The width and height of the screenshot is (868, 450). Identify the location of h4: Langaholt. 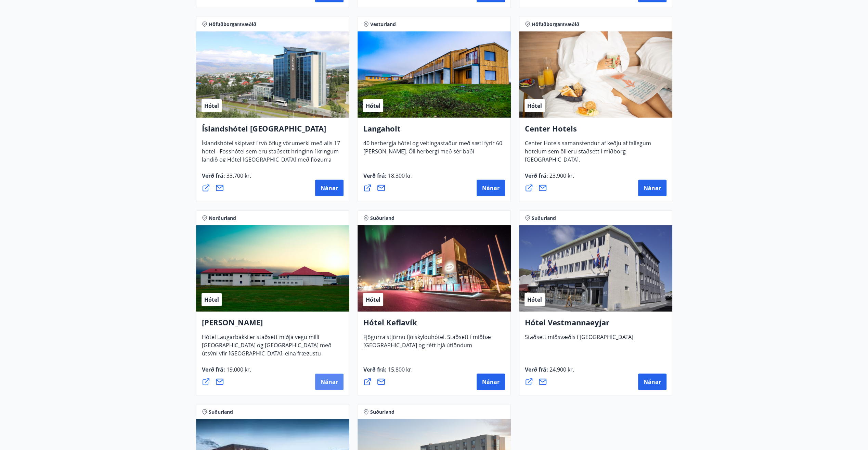
(434, 131).